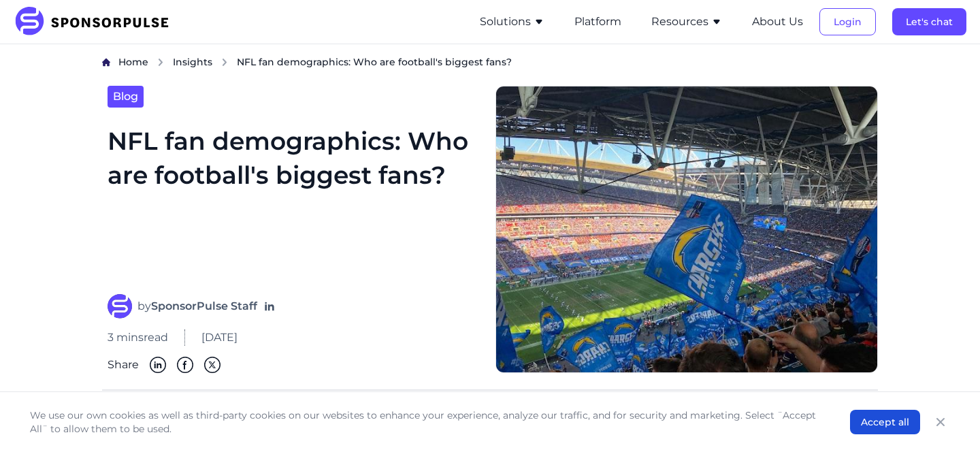 Image resolution: width=980 pixels, height=452 pixels. What do you see at coordinates (193, 62) in the screenshot?
I see `a: Insights` at bounding box center [193, 62].